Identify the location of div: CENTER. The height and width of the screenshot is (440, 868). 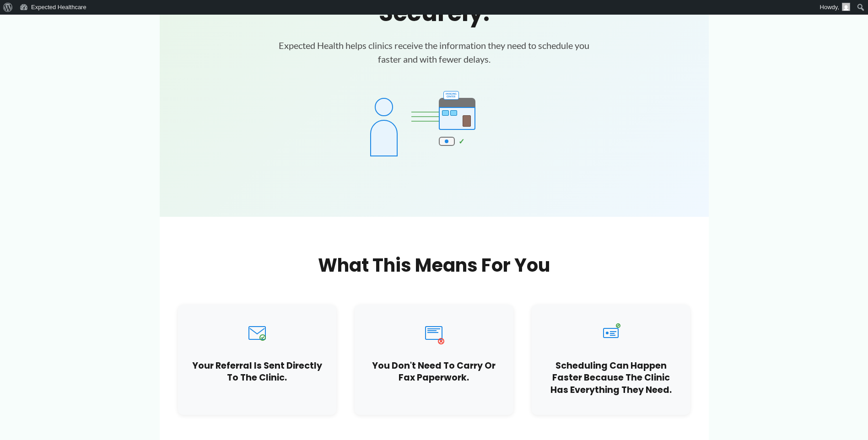
(451, 96).